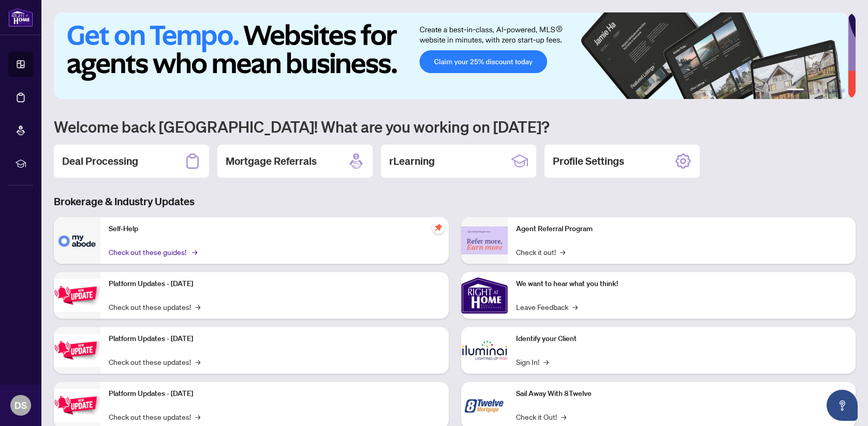  Describe the element at coordinates (842, 405) in the screenshot. I see `button: Open asap` at that location.